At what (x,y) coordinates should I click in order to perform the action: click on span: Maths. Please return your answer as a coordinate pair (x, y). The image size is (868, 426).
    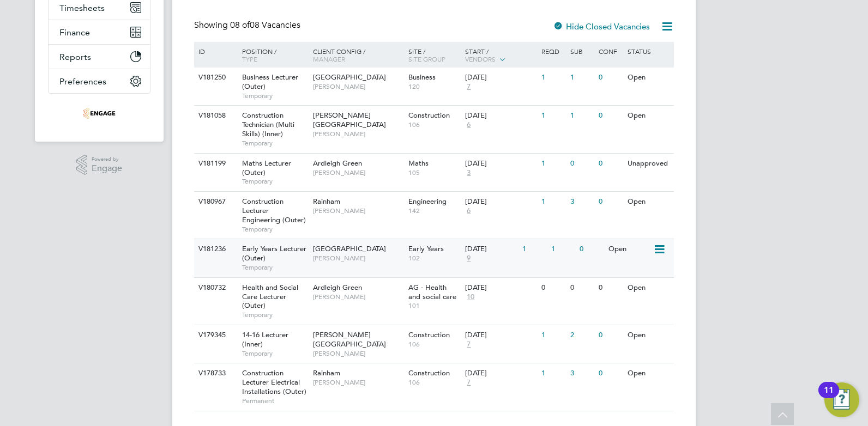
    Looking at the image, I should click on (418, 163).